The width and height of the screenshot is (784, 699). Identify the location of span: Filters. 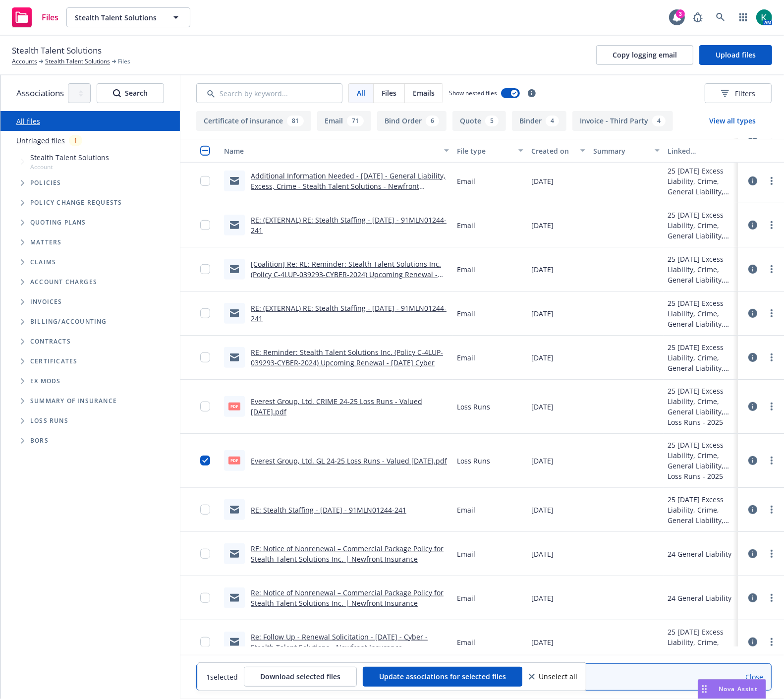
(738, 93).